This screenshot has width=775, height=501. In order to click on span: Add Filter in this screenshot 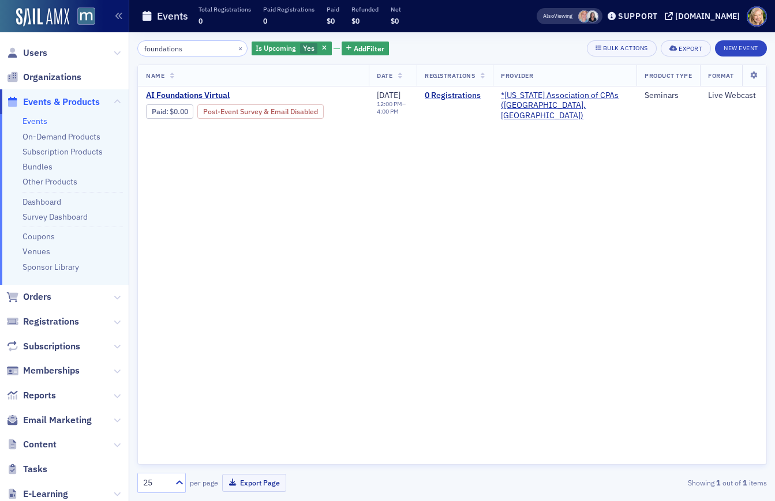, I will do `click(369, 48)`.